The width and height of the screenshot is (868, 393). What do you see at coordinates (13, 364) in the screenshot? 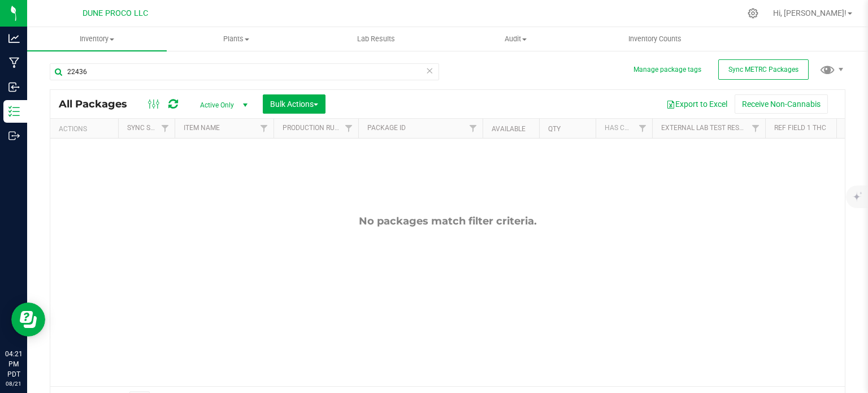
I see `p: 04:21 PM PDT` at bounding box center [13, 364].